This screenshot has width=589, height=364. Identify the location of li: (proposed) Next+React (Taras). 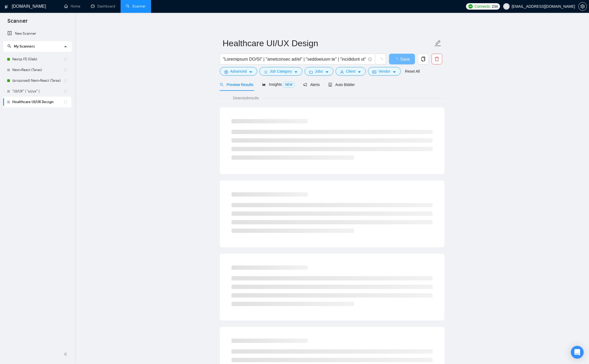
(37, 81).